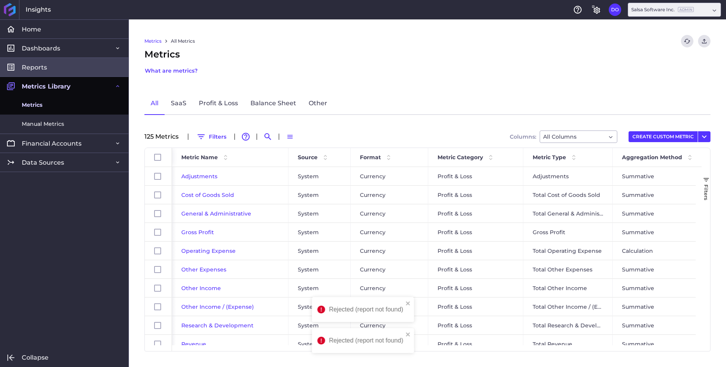  Describe the element at coordinates (216, 214) in the screenshot. I see `a: General & Administrative` at that location.